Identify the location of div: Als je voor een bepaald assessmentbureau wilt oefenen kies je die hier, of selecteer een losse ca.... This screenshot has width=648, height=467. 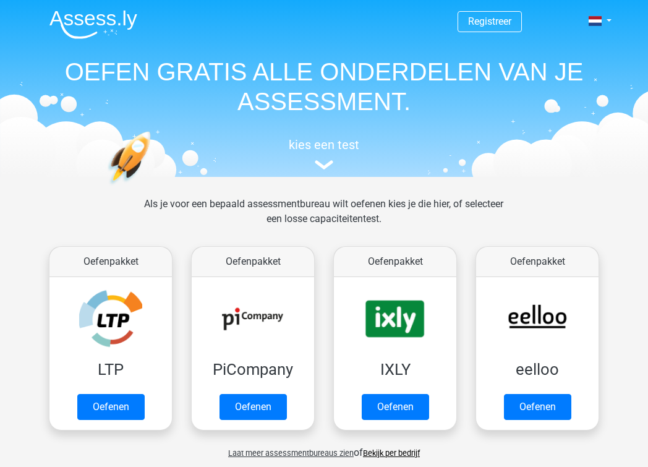
(323, 219).